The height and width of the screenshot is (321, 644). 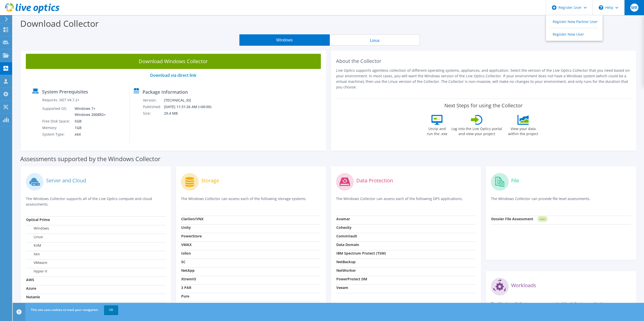 What do you see at coordinates (346, 271) in the screenshot?
I see `strong: NetWorker` at bounding box center [346, 271].